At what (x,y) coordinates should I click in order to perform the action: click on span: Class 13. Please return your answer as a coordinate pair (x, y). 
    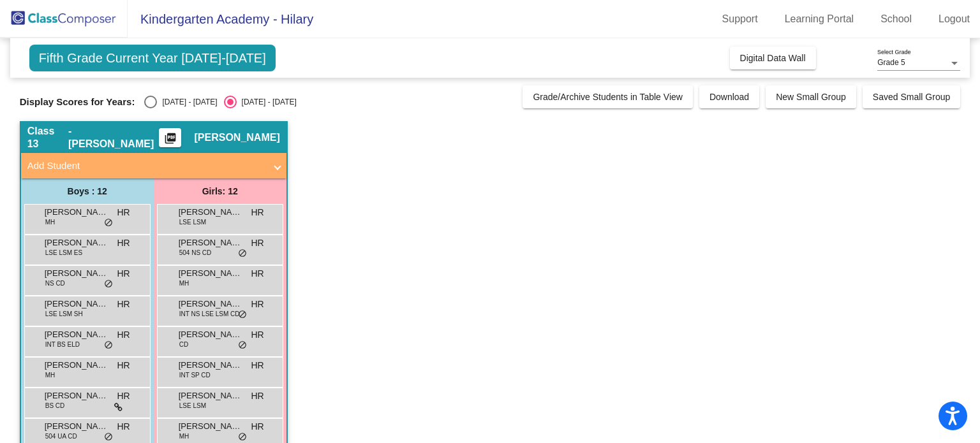
    Looking at the image, I should click on (48, 137).